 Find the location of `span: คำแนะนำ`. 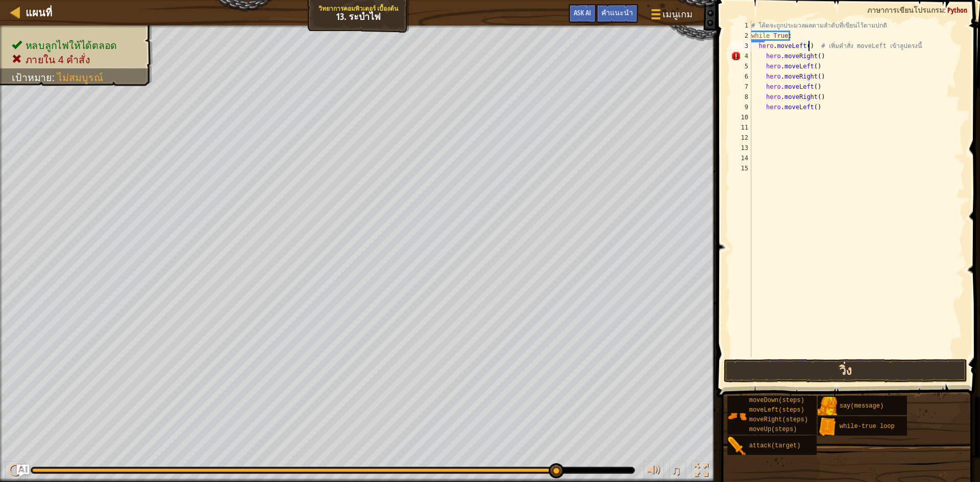

span: คำแนะนำ is located at coordinates (617, 12).